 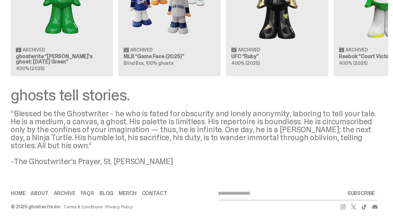 I want to click on a: About, so click(x=39, y=193).